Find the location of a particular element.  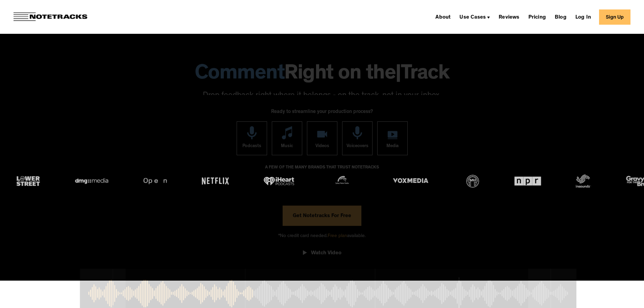

a: Get Notetracks For Free is located at coordinates (322, 216).